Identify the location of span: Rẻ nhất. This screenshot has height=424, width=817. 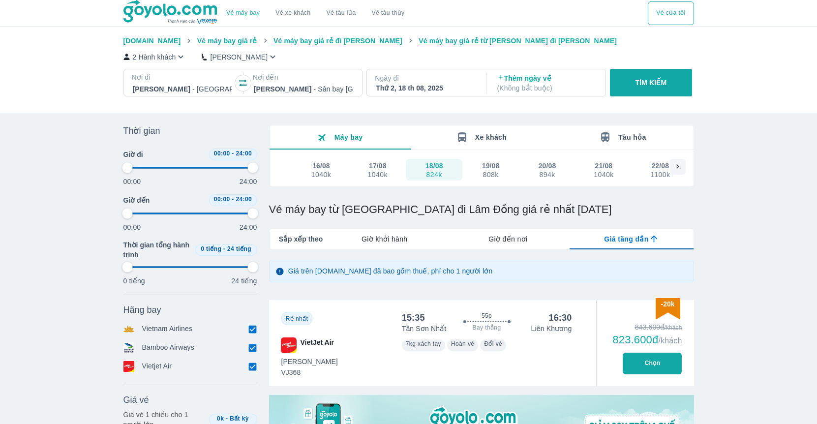
(297, 319).